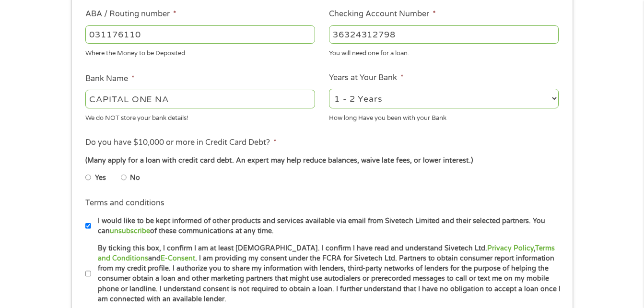  I want to click on label: No, so click(135, 178).